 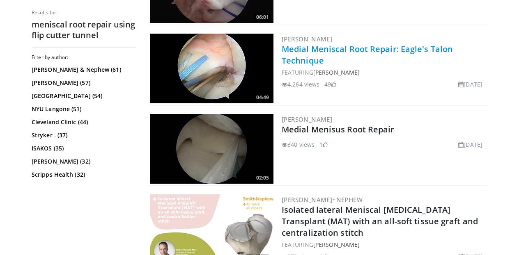 What do you see at coordinates (212, 149) in the screenshot?
I see `img: 47efd525-8972-4969-8d02-3666a39fa762.300x170_q85_crop-smart_upscale.jpg` at bounding box center [212, 149].